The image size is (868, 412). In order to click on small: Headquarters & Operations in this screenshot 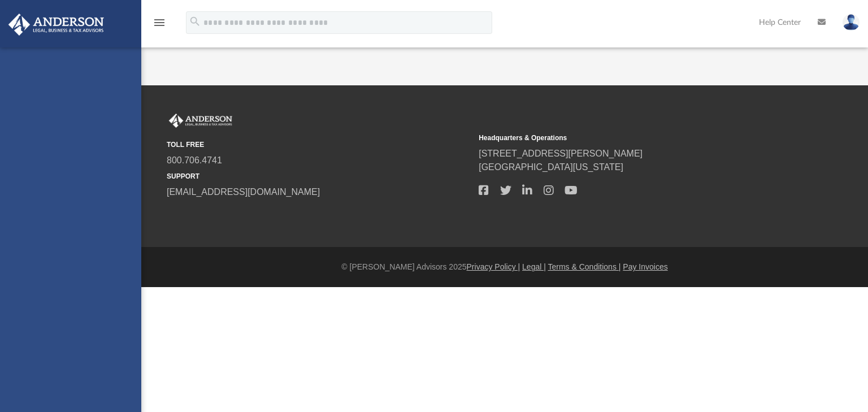, I will do `click(630, 138)`.